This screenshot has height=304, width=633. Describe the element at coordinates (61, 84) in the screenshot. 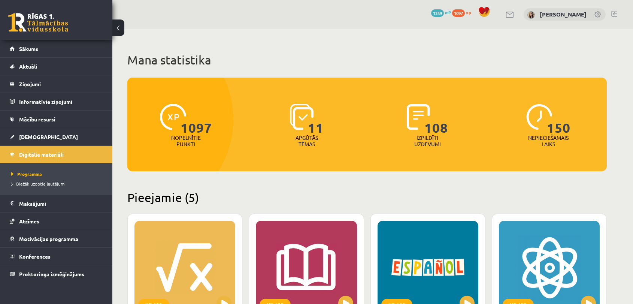

I see `legend: Ziņojumi` at that location.